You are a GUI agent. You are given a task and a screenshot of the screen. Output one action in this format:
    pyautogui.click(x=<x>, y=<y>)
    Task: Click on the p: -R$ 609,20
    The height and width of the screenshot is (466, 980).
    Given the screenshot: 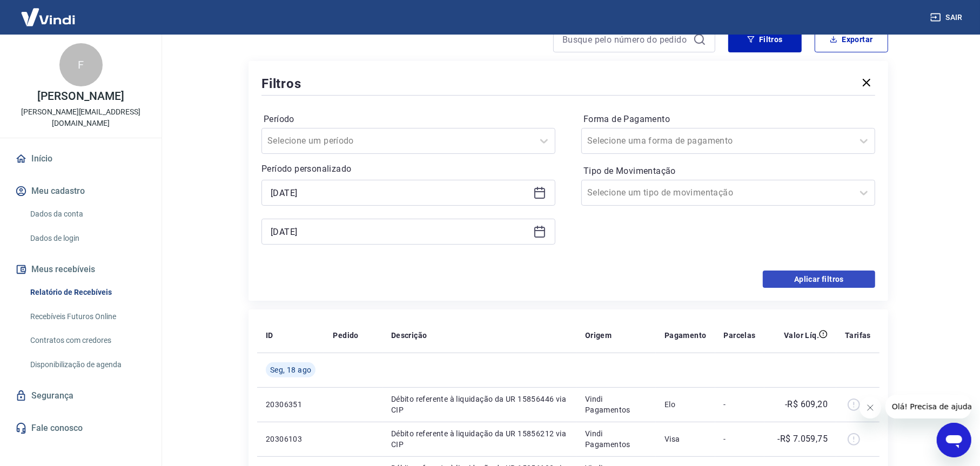 What is the action you would take?
    pyautogui.click(x=806, y=404)
    